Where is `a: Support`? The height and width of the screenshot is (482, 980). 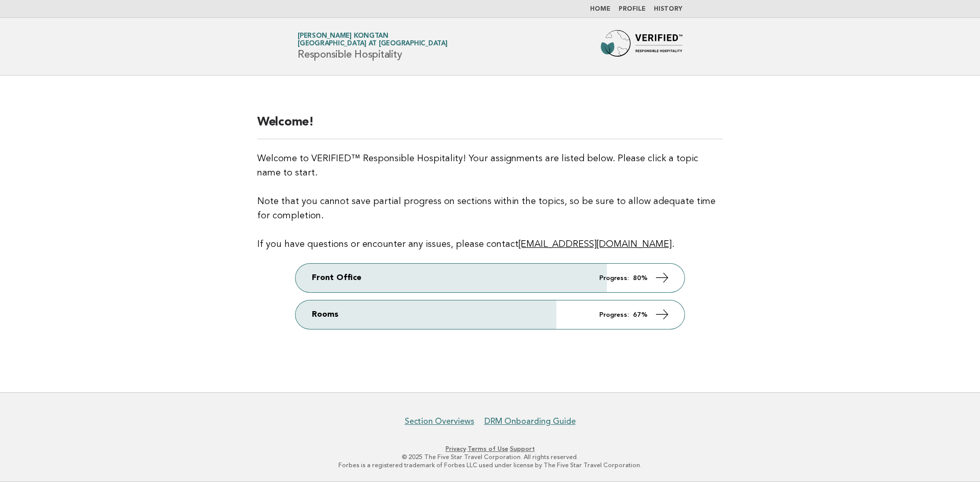
a: Support is located at coordinates (522, 449).